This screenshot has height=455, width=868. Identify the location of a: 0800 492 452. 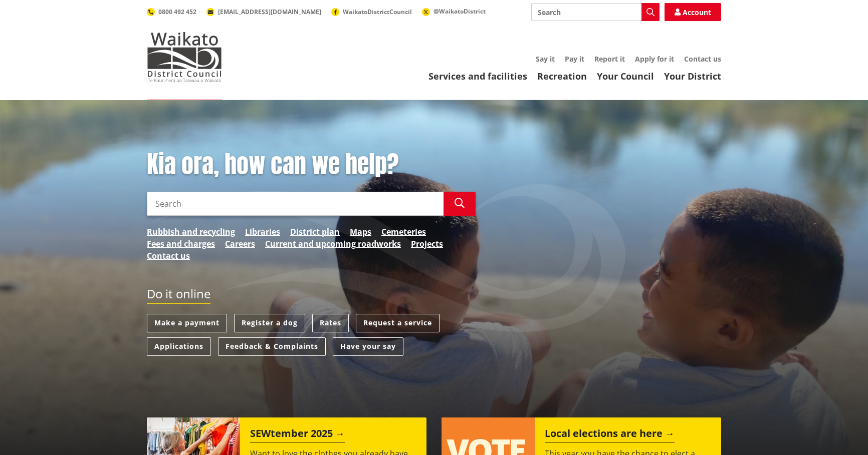
(172, 12).